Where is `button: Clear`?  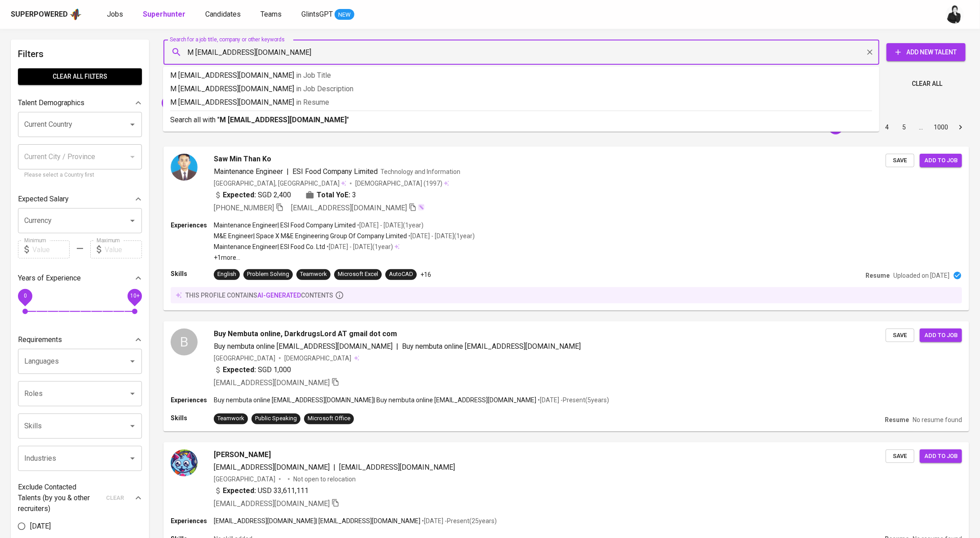 button: Clear is located at coordinates (870, 52).